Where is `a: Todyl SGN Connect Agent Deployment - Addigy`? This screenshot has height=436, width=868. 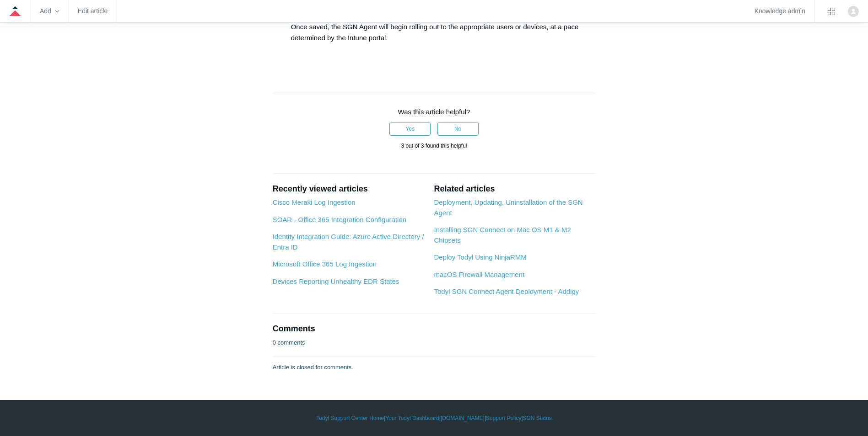
a: Todyl SGN Connect Agent Deployment - Addigy is located at coordinates (506, 291).